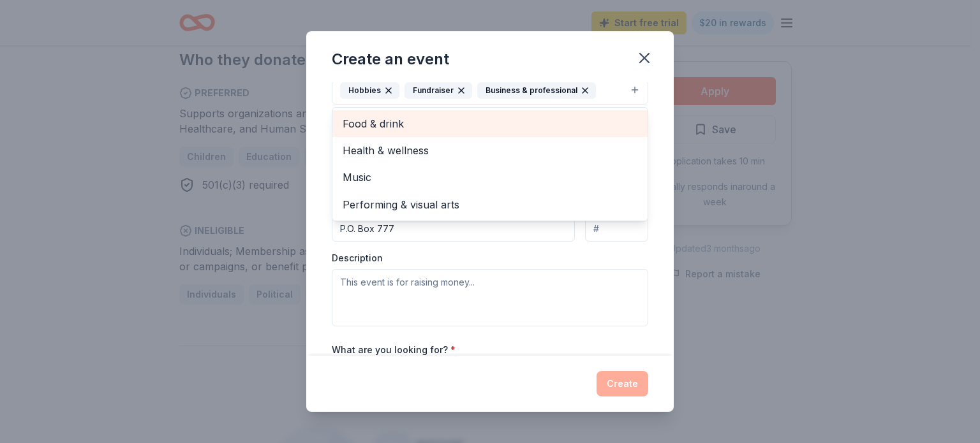 Image resolution: width=980 pixels, height=443 pixels. What do you see at coordinates (490, 90) in the screenshot?
I see `button: HobbiesFundraiserBusiness & professional` at bounding box center [490, 90].